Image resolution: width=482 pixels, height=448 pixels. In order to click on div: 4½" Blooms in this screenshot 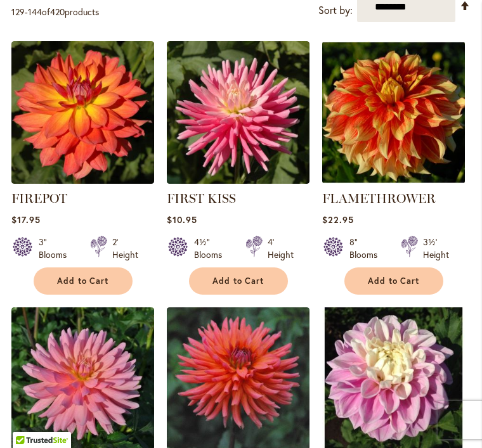, I will do `click(212, 249)`.